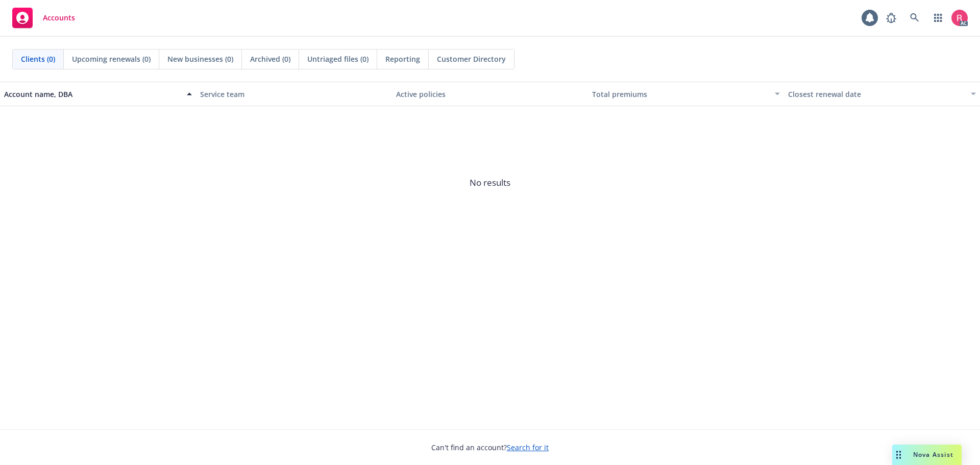 Image resolution: width=980 pixels, height=465 pixels. I want to click on button: Total premiums, so click(685, 94).